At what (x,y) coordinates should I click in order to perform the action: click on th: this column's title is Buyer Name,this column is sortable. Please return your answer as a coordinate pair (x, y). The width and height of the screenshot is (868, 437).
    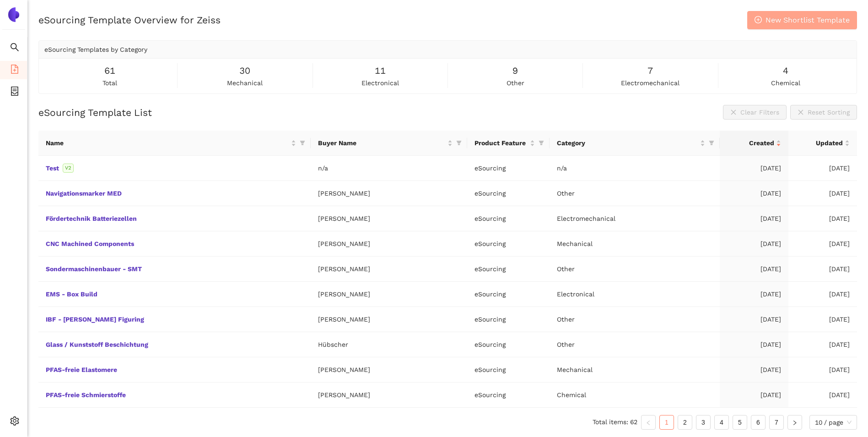
    Looking at the image, I should click on (389, 143).